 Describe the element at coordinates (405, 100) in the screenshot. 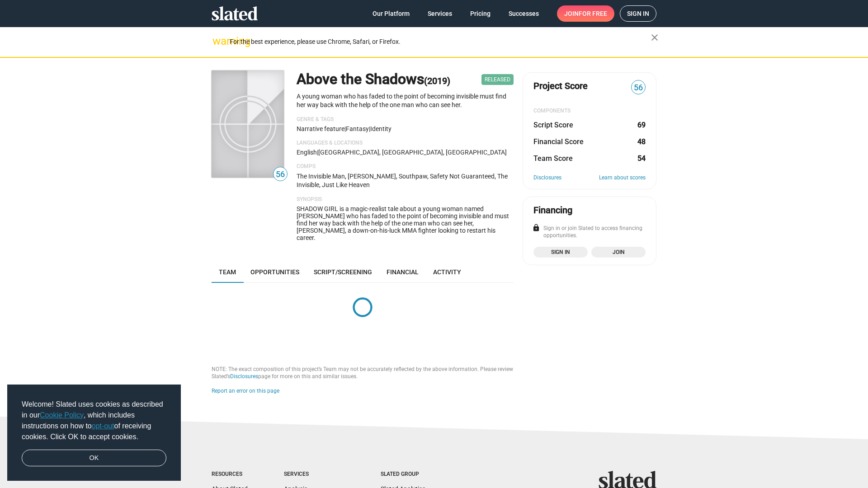

I see `p: A young woman who has faded to the point of becoming invisible must find her way back with the he...` at that location.